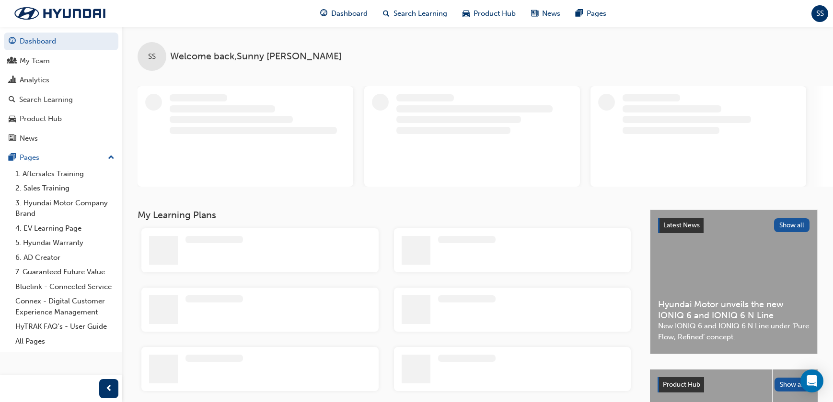 The height and width of the screenshot is (402, 833). I want to click on a: car-iconProduct Hub, so click(489, 13).